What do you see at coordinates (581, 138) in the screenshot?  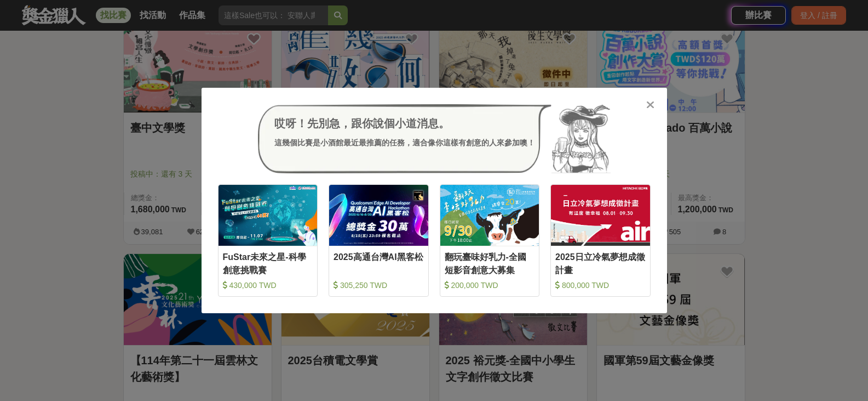 I see `img: Avatar` at bounding box center [581, 138].